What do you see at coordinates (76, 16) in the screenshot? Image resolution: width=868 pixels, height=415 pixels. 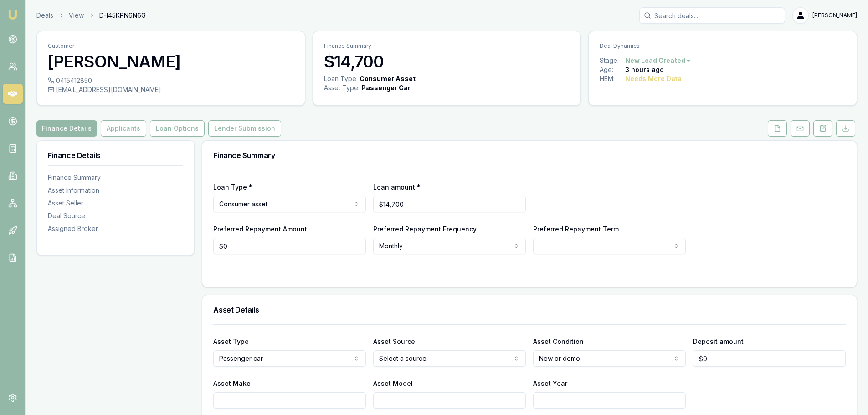 I see `a: View` at bounding box center [76, 16].